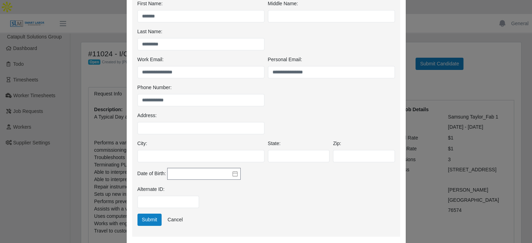 This screenshot has width=532, height=243. I want to click on label: Alternate ID:, so click(151, 189).